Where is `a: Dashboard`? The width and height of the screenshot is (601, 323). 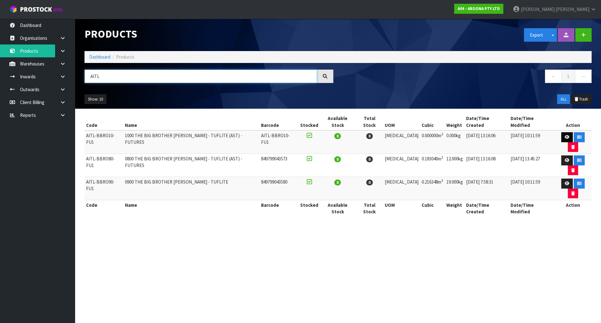 a: Dashboard is located at coordinates (100, 57).